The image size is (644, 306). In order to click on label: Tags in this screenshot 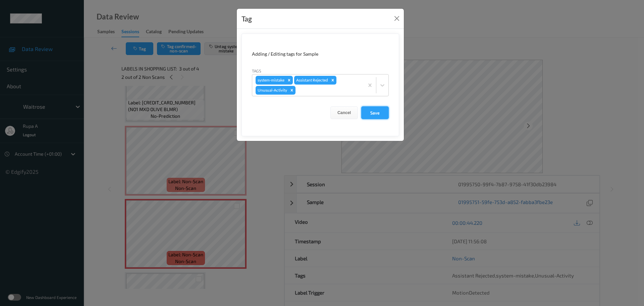, I will do `click(257, 71)`.